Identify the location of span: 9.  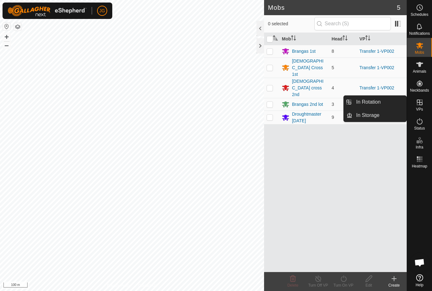
(333, 117).